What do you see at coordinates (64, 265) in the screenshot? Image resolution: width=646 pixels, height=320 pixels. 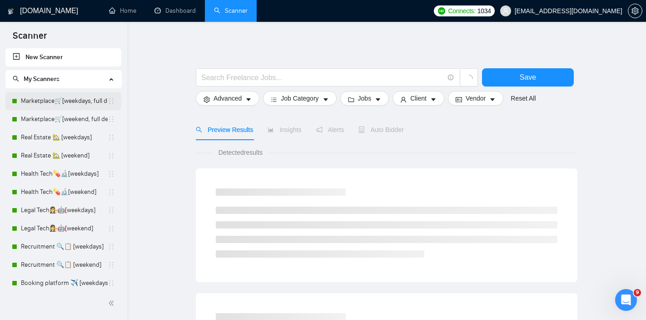 I see `a: Recruitment 🔍📋 [weekend]` at bounding box center [64, 265].